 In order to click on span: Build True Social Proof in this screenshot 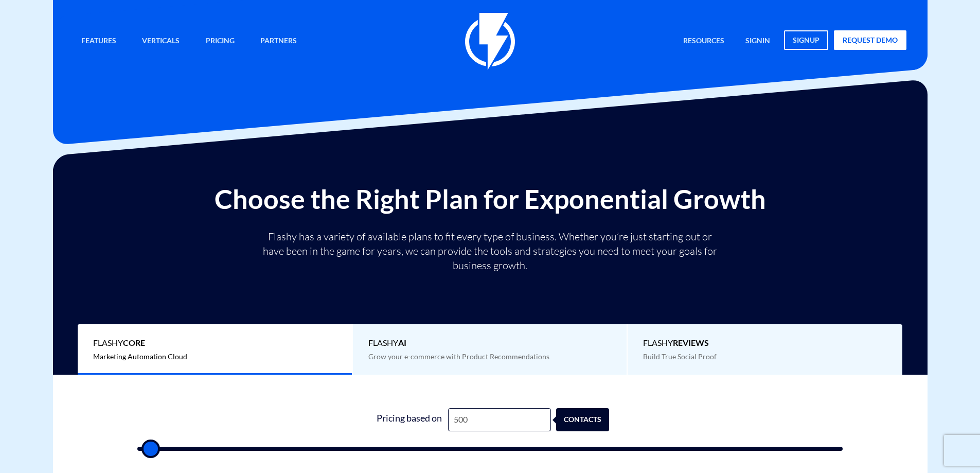, I will do `click(680, 357)`.